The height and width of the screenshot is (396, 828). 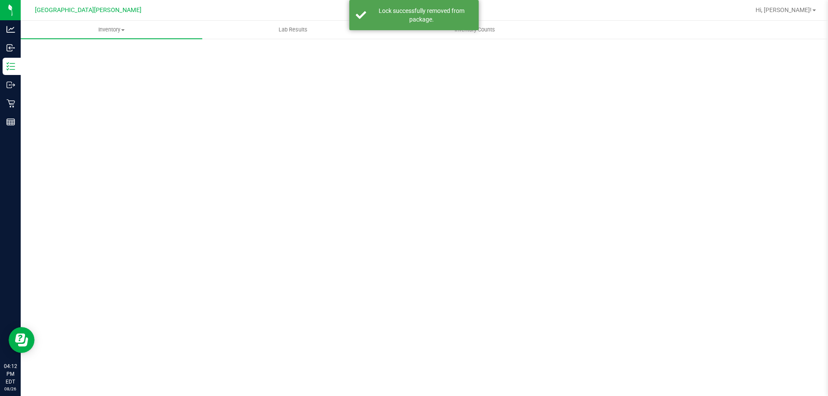 What do you see at coordinates (11, 122) in the screenshot?
I see `inline-svg: Reports` at bounding box center [11, 122].